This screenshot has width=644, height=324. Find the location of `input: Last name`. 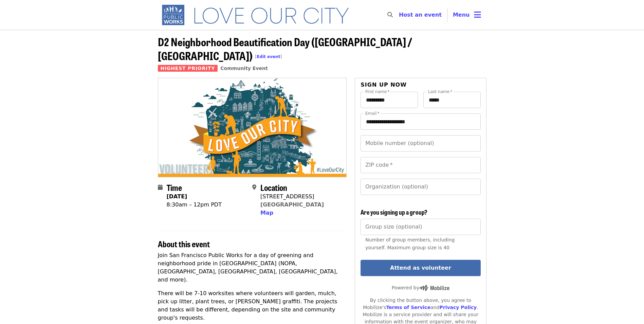

input: Last name is located at coordinates (452, 100).